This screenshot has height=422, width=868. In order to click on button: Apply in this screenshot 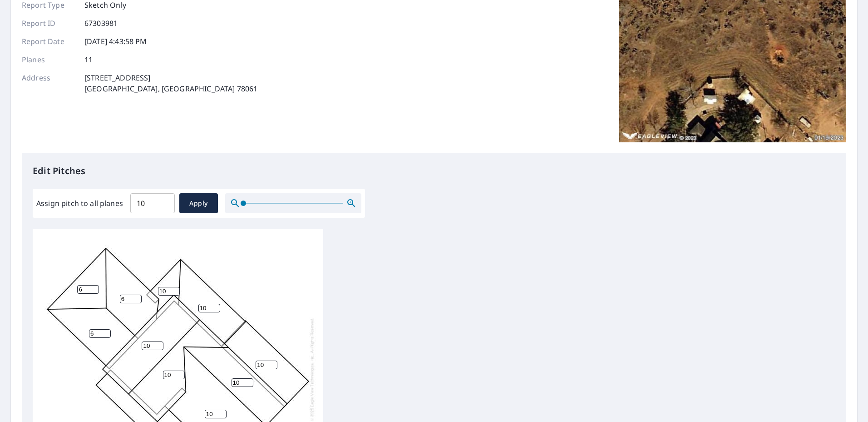, I will do `click(199, 203)`.